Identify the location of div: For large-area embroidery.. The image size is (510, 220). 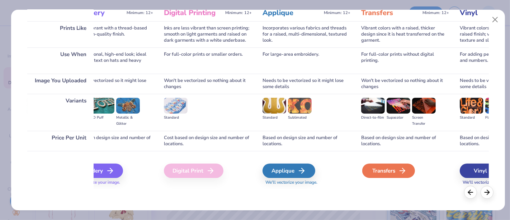
(306, 60).